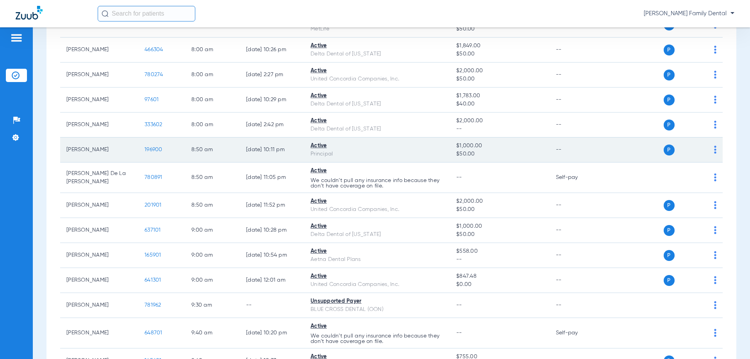  I want to click on span: 781962, so click(153, 305).